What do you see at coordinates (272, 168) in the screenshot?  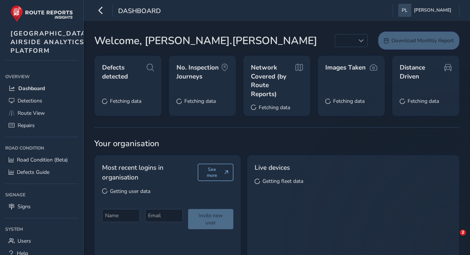 I see `span: Live devices` at bounding box center [272, 168].